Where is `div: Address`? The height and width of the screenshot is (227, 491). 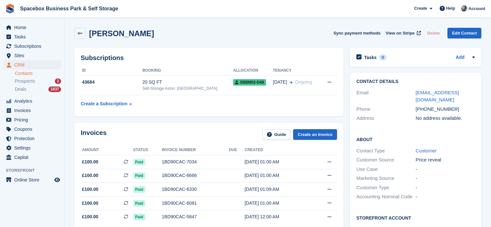
div: Address is located at coordinates (386, 118).